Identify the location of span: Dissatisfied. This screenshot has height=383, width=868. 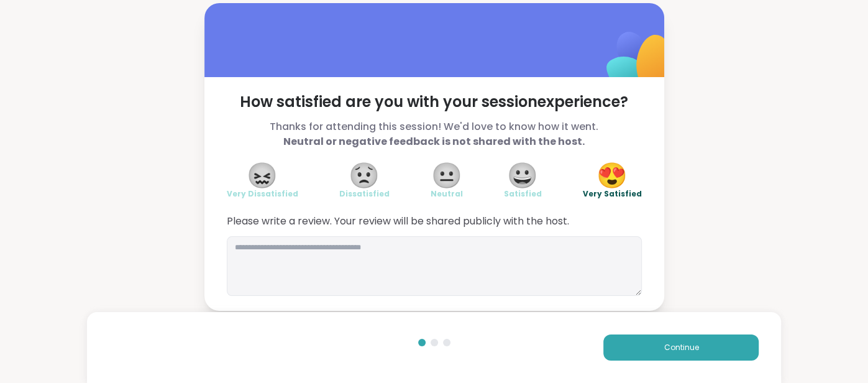
(364, 194).